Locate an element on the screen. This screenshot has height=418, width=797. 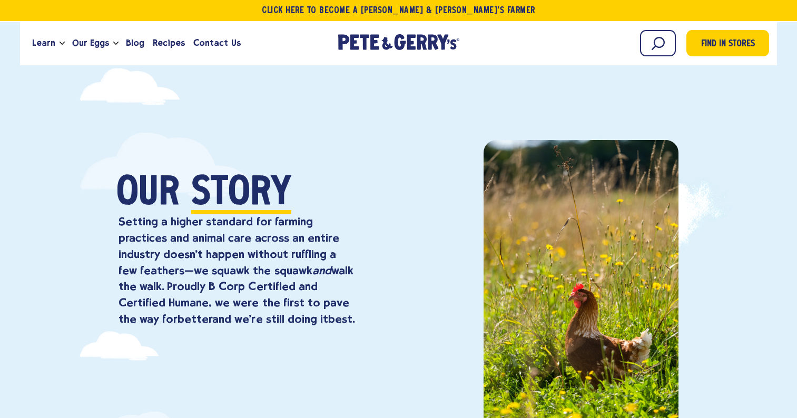
span: Our is located at coordinates (148, 194).